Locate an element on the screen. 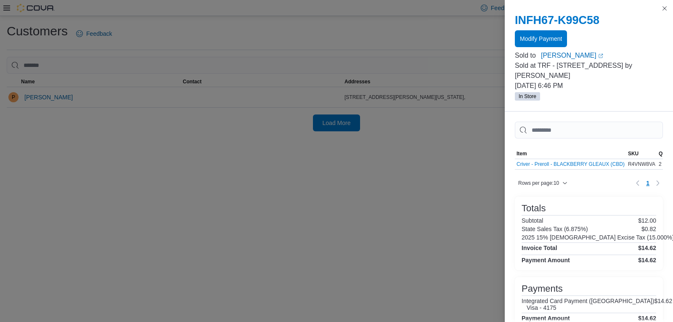  input: This is a search bar. As you type, the results lower in the page will automatically filter. is located at coordinates (589, 130).